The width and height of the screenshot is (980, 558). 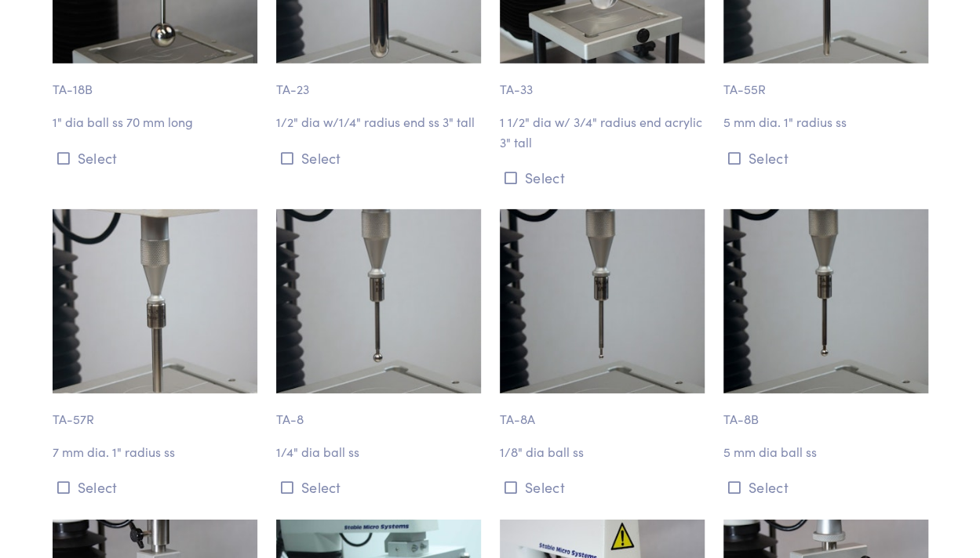 I want to click on img: puncture_ta-57r_7mm_4.jpg, so click(x=154, y=301).